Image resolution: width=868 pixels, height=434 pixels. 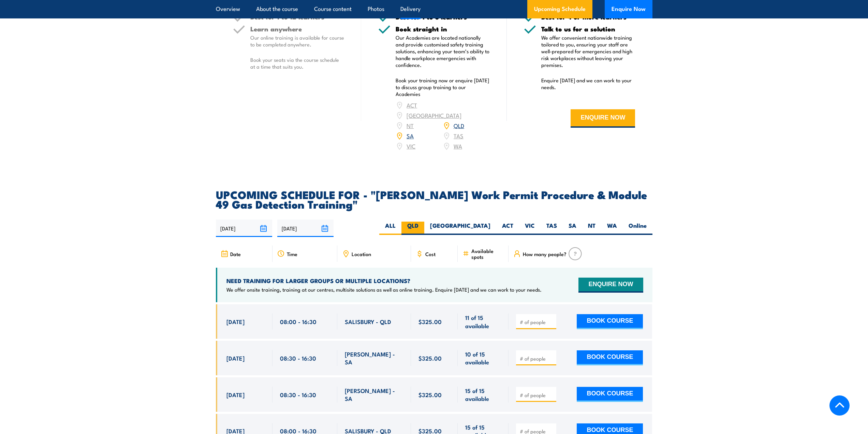 What do you see at coordinates (298, 321) in the screenshot?
I see `span: 08:00 - 16:30` at bounding box center [298, 321].